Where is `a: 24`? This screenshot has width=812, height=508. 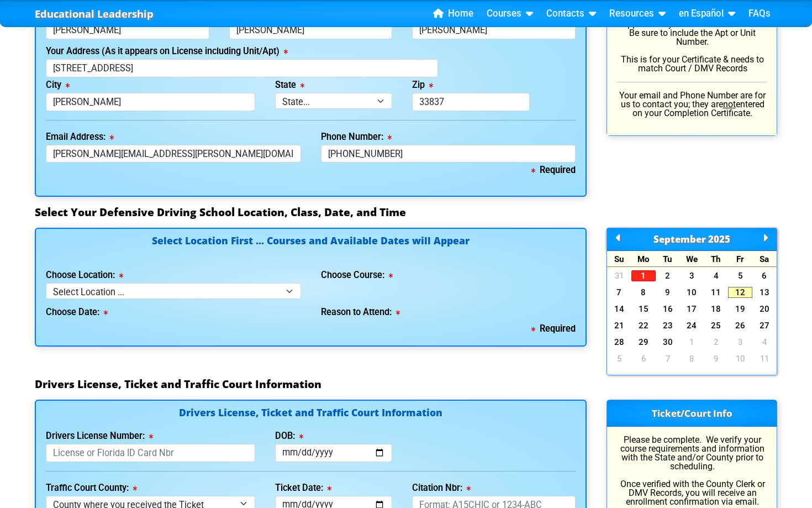
a: 24 is located at coordinates (692, 326).